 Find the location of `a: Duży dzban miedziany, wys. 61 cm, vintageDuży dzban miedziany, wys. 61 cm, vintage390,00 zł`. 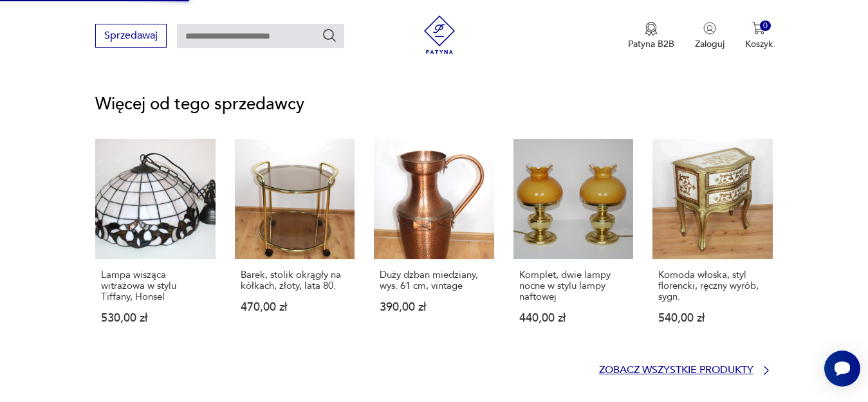

a: Duży dzban miedziany, wys. 61 cm, vintageDuży dzban miedziany, wys. 61 cm, vintage390,00 zł is located at coordinates (434, 244).